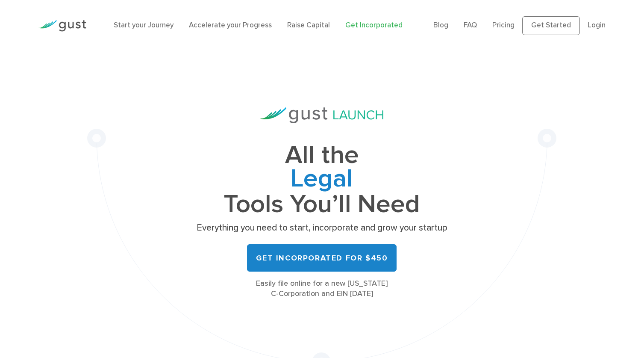  Describe the element at coordinates (440, 25) in the screenshot. I see `a: Blog` at that location.